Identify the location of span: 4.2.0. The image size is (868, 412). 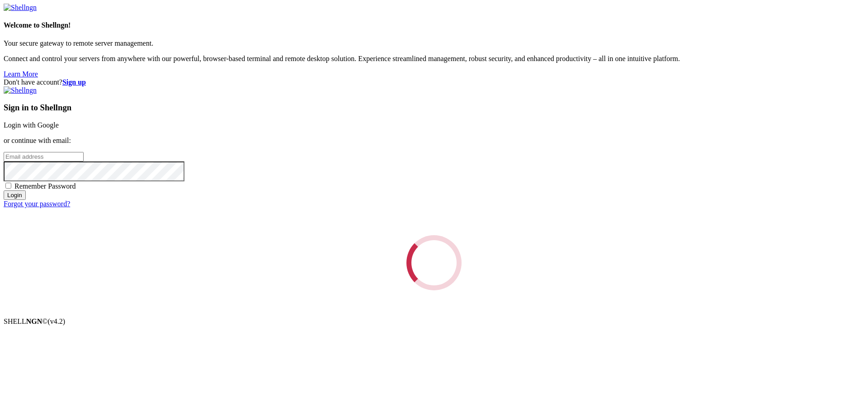
(57, 321).